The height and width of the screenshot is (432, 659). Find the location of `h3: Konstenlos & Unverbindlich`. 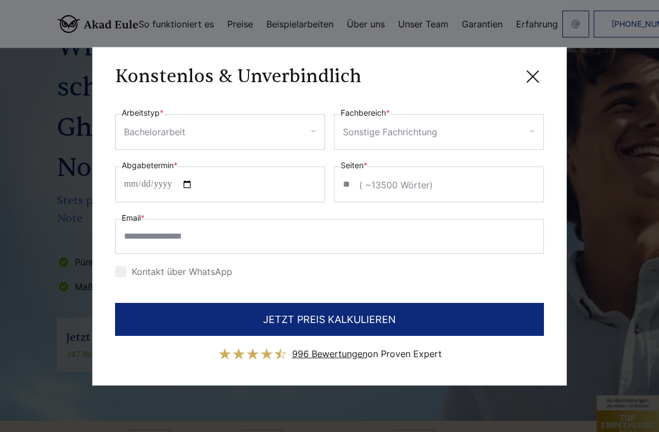

h3: Konstenlos & Unverbindlich is located at coordinates (238, 77).